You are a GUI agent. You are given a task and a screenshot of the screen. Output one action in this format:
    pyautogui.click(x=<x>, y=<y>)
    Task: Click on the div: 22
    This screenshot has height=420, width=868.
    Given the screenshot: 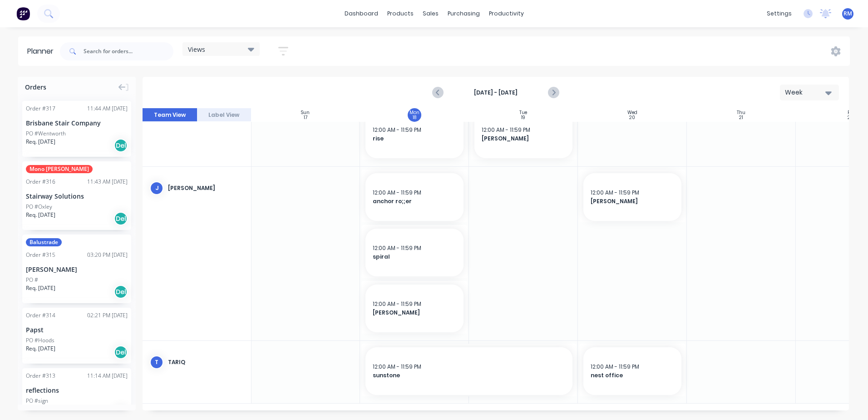 What is the action you would take?
    pyautogui.click(x=851, y=118)
    